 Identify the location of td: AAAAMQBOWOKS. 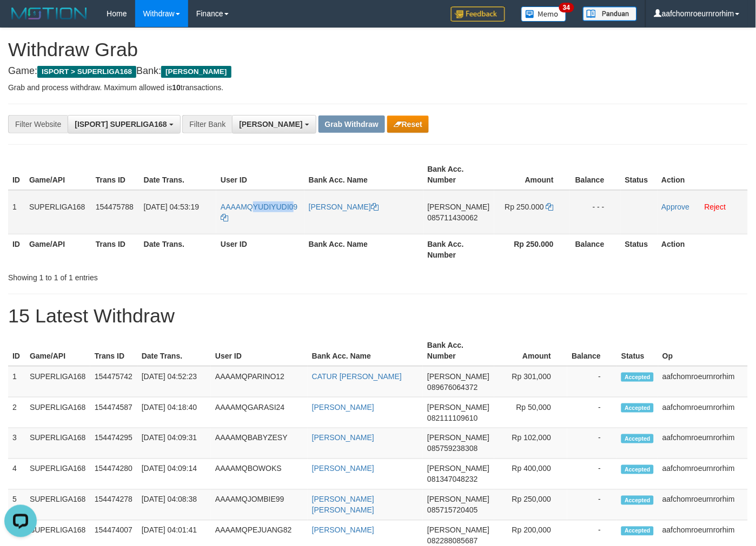
(259, 474).